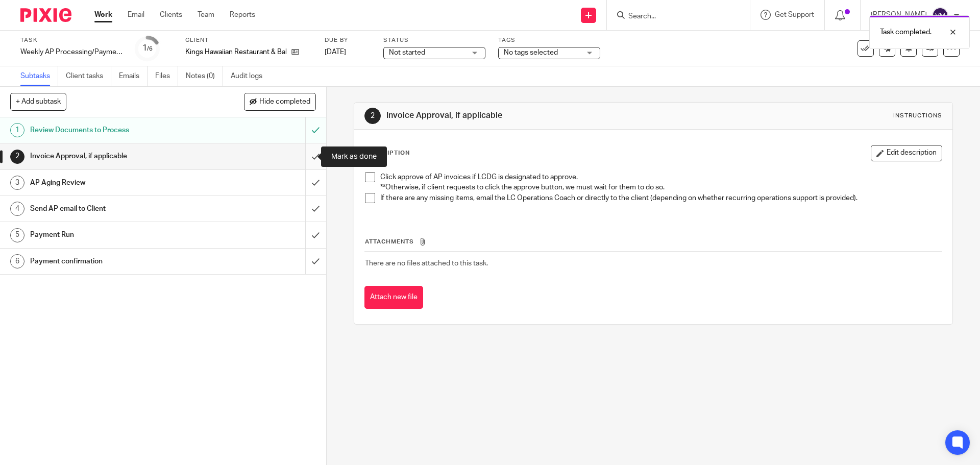 This screenshot has height=465, width=980. I want to click on p: Click approve of AP invoices if LCDG is designated to approve., so click(660, 178).